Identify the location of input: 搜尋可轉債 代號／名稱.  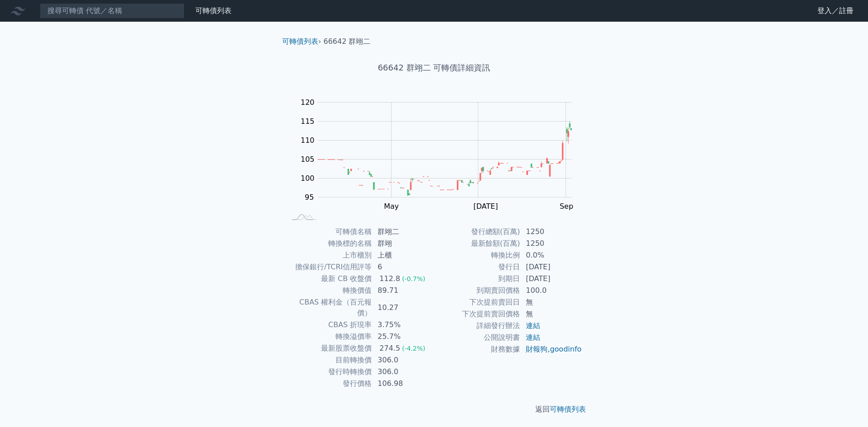
(112, 11).